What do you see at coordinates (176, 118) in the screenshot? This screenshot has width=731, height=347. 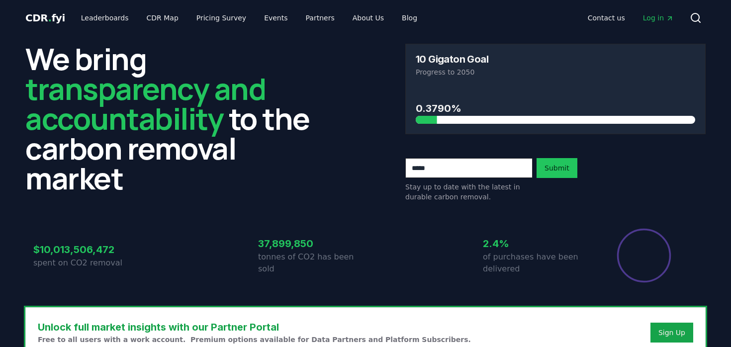 I see `h2: We bring to the carbon removal market` at bounding box center [176, 118].